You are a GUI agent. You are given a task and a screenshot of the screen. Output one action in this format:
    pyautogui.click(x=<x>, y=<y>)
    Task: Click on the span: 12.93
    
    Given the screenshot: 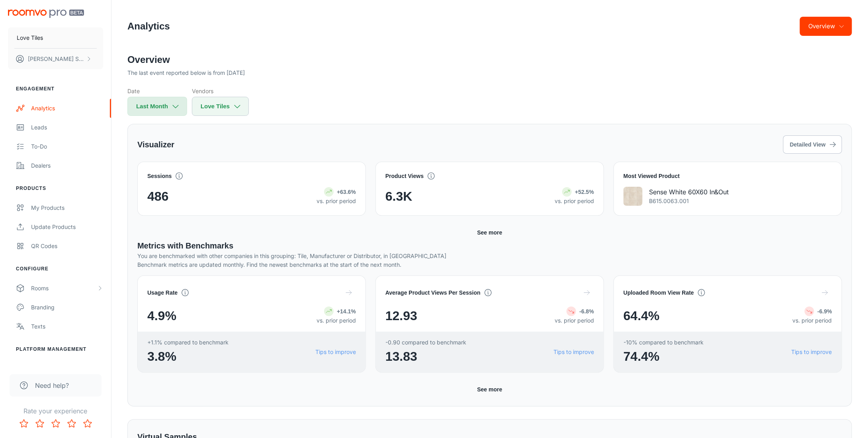 What is the action you would take?
    pyautogui.click(x=401, y=316)
    